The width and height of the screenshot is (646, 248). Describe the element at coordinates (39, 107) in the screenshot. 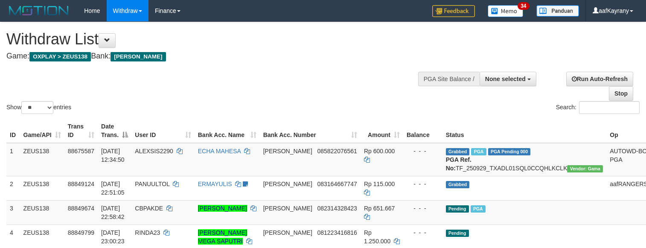

I see `label: Show entries` at that location.